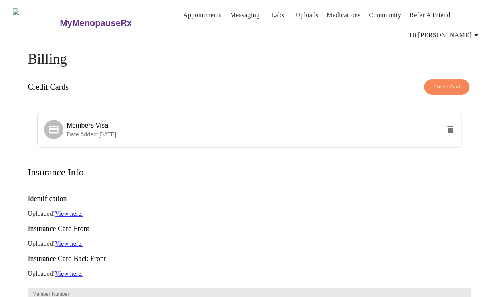 The image size is (499, 297). Describe the element at coordinates (385, 15) in the screenshot. I see `button: Community` at that location.